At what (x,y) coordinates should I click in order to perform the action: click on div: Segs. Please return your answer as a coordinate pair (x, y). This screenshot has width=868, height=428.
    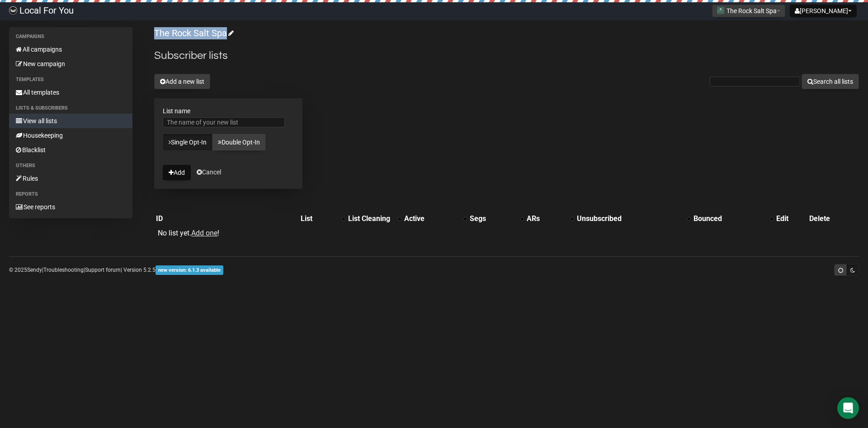
    Looking at the image, I should click on (492, 218).